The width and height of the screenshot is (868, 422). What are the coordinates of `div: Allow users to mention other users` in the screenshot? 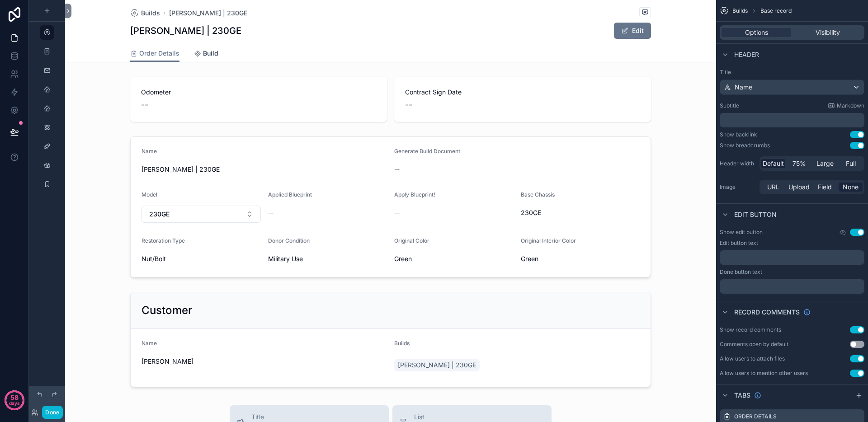 It's located at (763, 373).